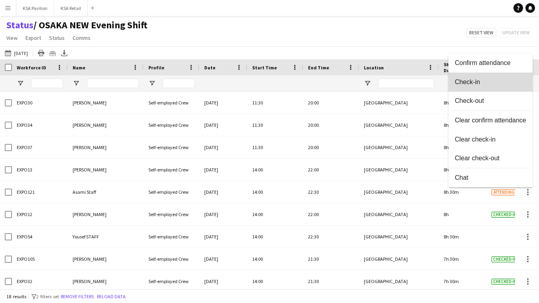  I want to click on span: Chat, so click(490, 177).